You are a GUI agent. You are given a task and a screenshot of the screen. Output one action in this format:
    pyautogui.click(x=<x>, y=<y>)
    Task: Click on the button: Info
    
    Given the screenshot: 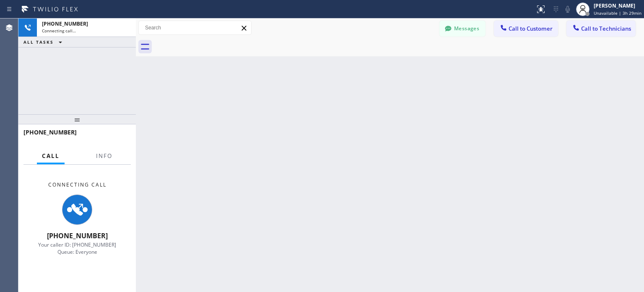 What is the action you would take?
    pyautogui.click(x=104, y=156)
    